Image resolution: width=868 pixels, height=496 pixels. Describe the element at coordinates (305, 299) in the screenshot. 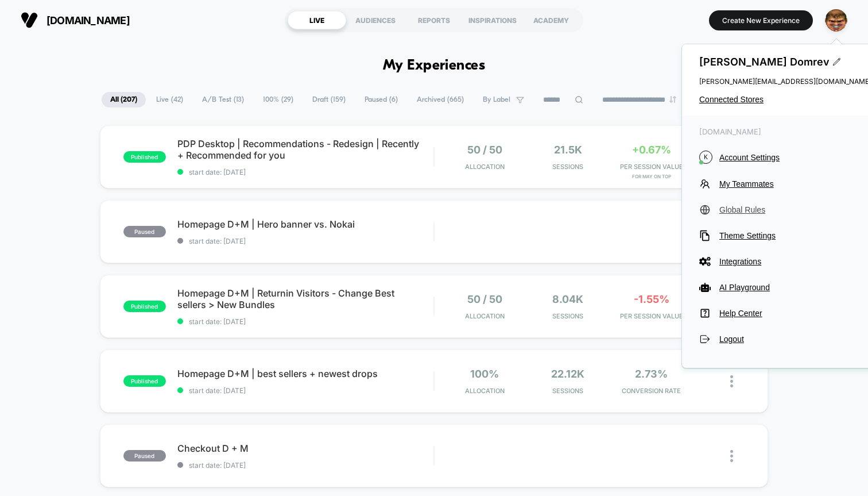

I see `span: Homepage D+M | Returnin Visitors - Change Best sellers > New Bundles` at that location.